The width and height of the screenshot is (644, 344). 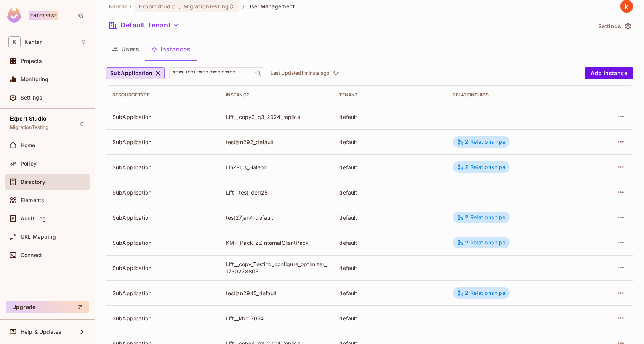 What do you see at coordinates (390, 95) in the screenshot?
I see `div: Tenant` at bounding box center [390, 95].